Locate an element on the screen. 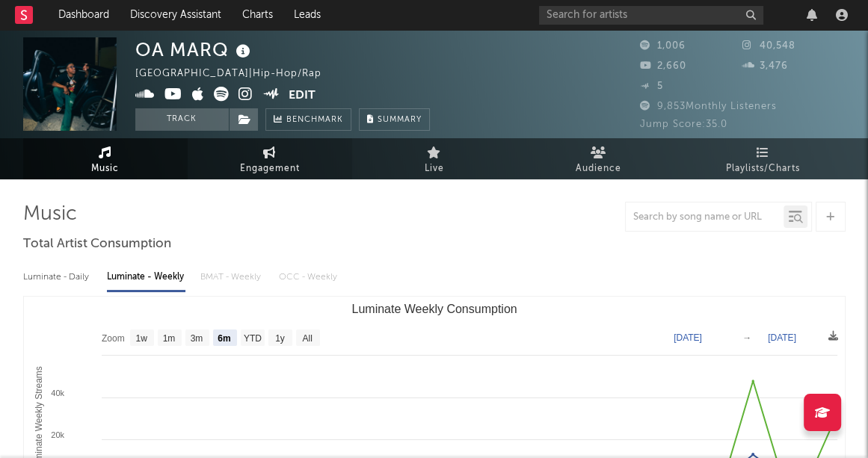 The width and height of the screenshot is (868, 458). button: Summary is located at coordinates (394, 119).